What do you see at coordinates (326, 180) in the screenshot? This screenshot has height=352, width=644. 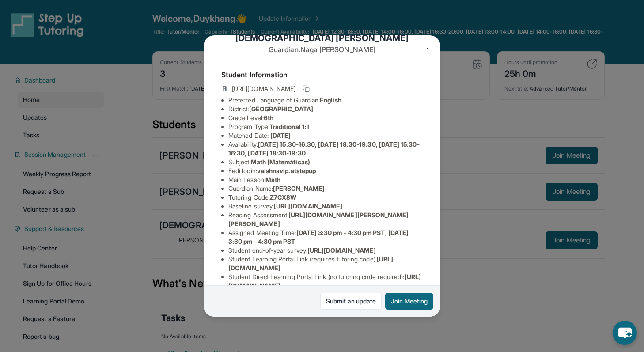 I see `li: Main Lesson :` at bounding box center [326, 180].